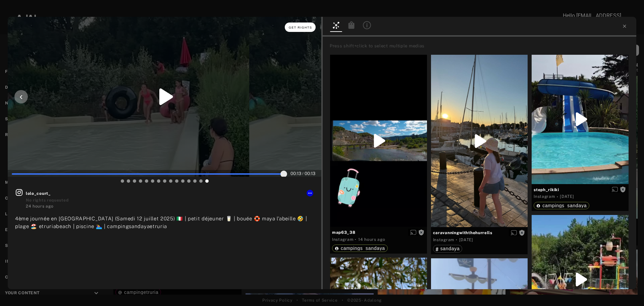  I want to click on time: 2025-08-31T10:33:31.000Z, so click(40, 206).